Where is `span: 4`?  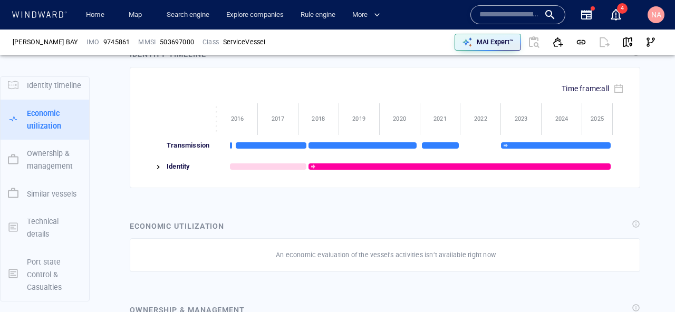 span: 4 is located at coordinates (622, 8).